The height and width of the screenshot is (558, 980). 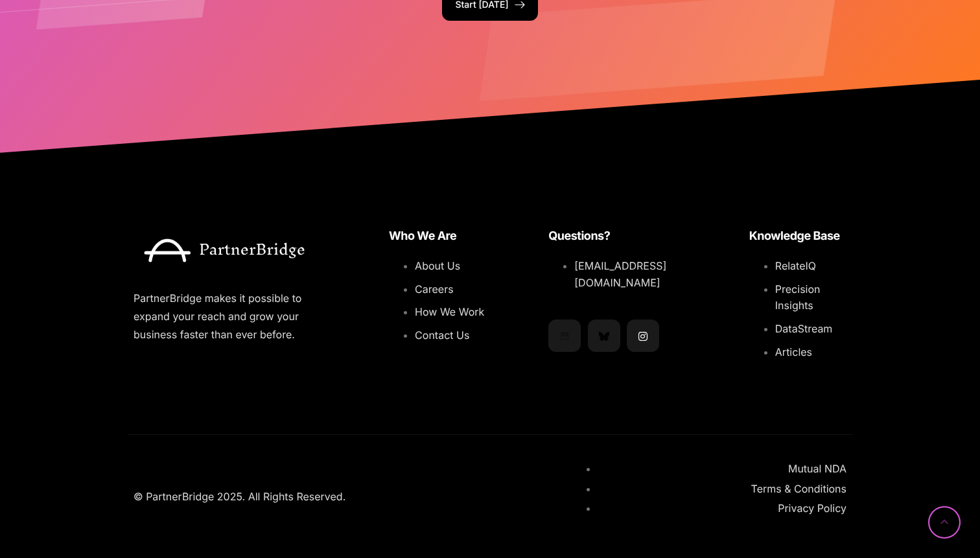 What do you see at coordinates (438, 266) in the screenshot?
I see `span: About Us` at bounding box center [438, 266].